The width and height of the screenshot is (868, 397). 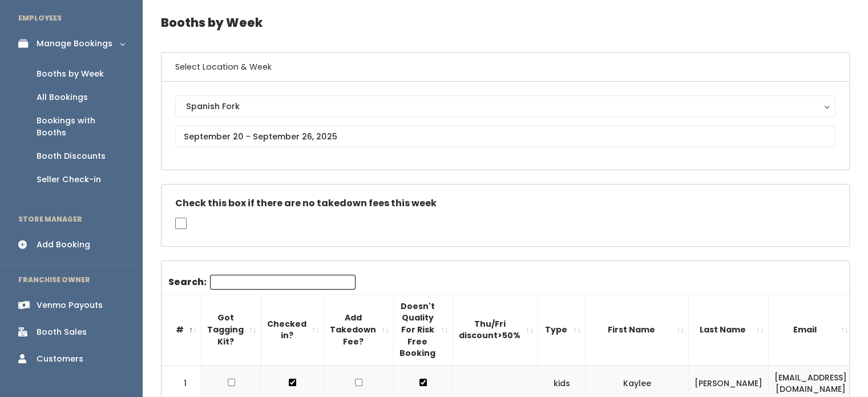 What do you see at coordinates (562, 329) in the screenshot?
I see `th: Type: activate to sort column ascending` at bounding box center [562, 329].